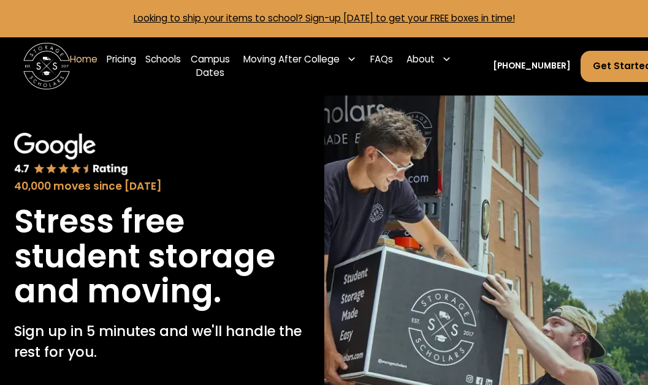 This screenshot has height=385, width=648. I want to click on a: Home, so click(83, 66).